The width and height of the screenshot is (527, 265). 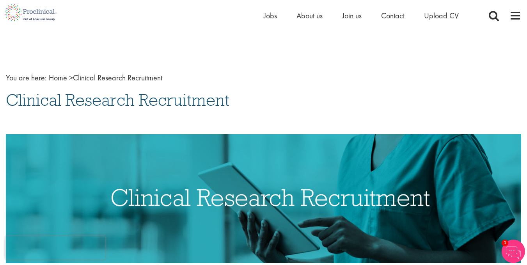 What do you see at coordinates (264, 199) in the screenshot?
I see `img: Clinical Research Recruitment` at bounding box center [264, 199].